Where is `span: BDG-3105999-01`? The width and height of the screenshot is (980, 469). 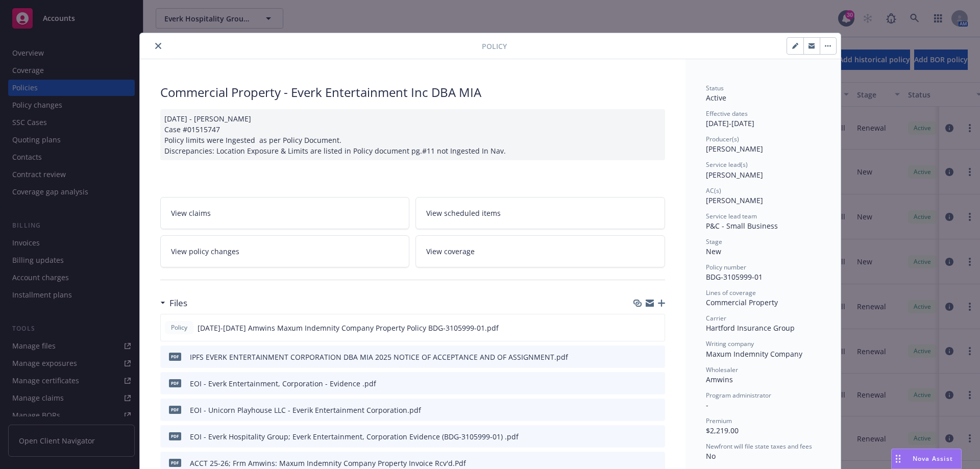 span: BDG-3105999-01 is located at coordinates (734, 276).